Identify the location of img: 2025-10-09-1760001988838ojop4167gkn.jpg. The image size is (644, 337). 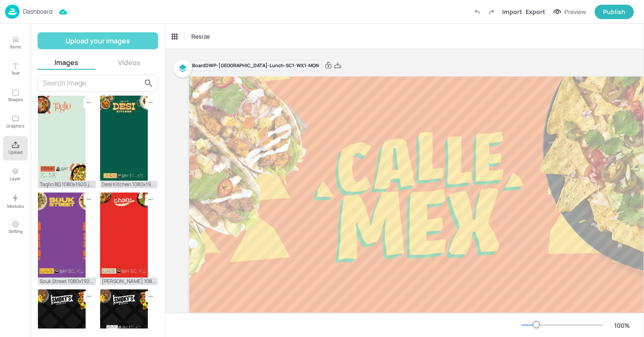
(124, 138).